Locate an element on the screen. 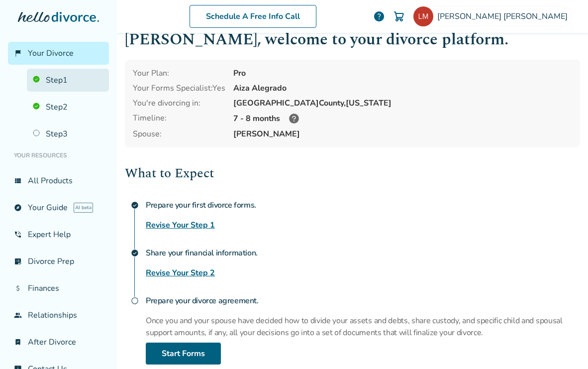 The height and width of the screenshot is (369, 588). a: groupRelationships is located at coordinates (58, 315).